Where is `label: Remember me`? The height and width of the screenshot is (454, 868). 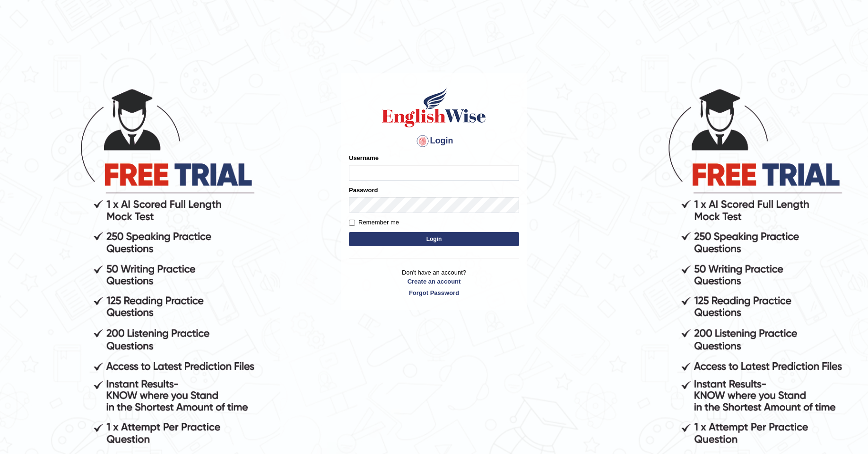 label: Remember me is located at coordinates (374, 222).